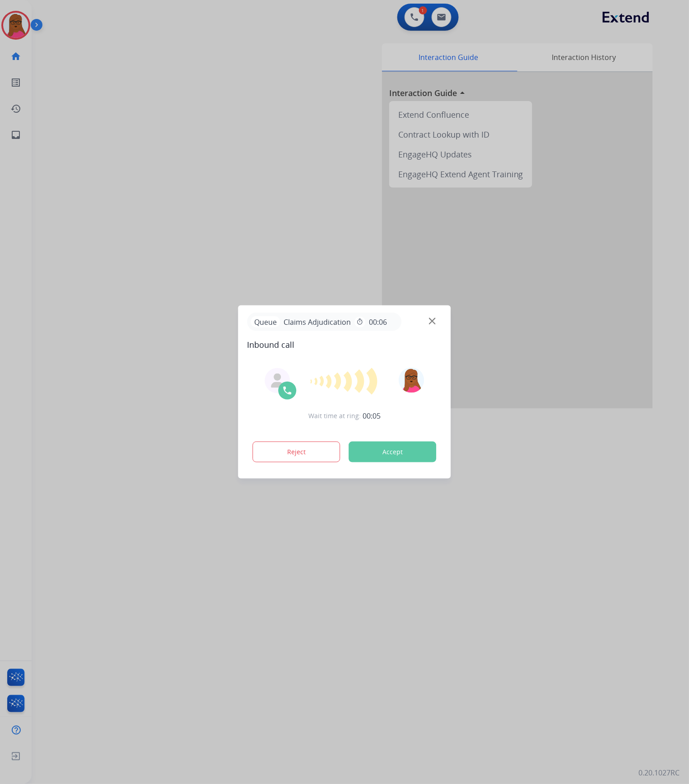 This screenshot has height=784, width=689. What do you see at coordinates (287, 391) in the screenshot?
I see `img: call-icon` at bounding box center [287, 391].